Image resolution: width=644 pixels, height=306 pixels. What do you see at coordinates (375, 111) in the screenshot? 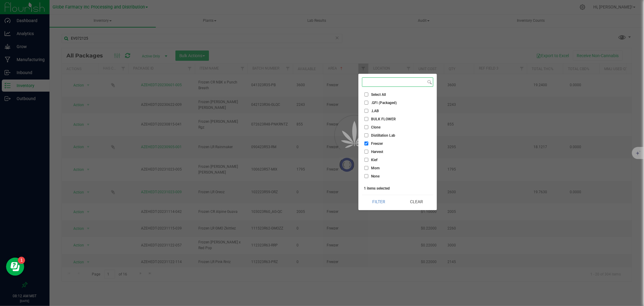
I see `span: .LAB` at bounding box center [375, 111].